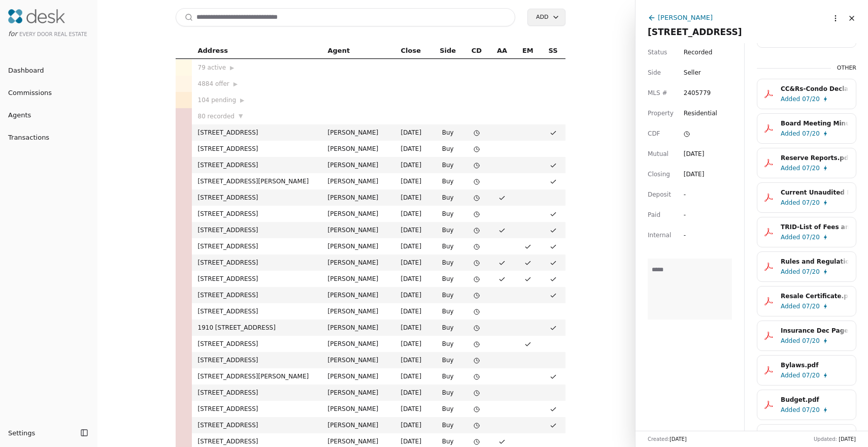 This screenshot has height=447, width=868. Describe the element at coordinates (847, 68) in the screenshot. I see `div: Other` at that location.